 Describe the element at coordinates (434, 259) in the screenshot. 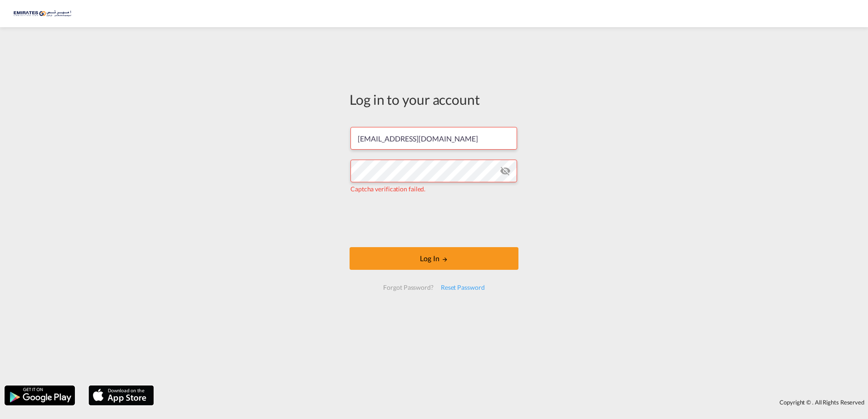

I see `button: LOGIN` at that location.